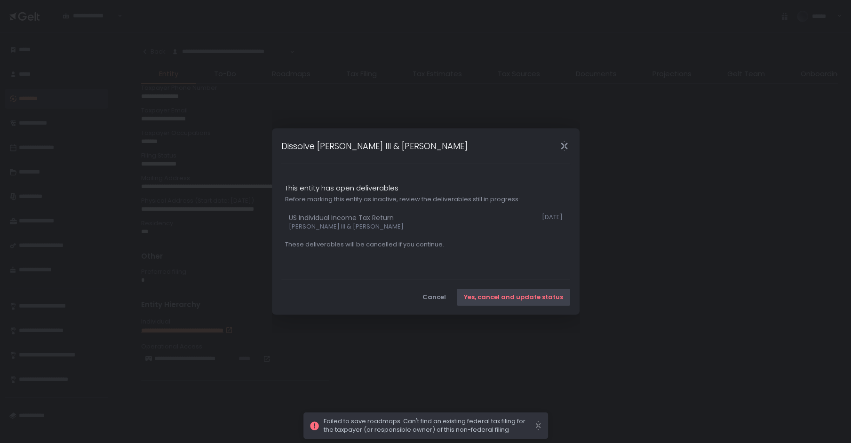  I want to click on svg: close, so click(538, 426).